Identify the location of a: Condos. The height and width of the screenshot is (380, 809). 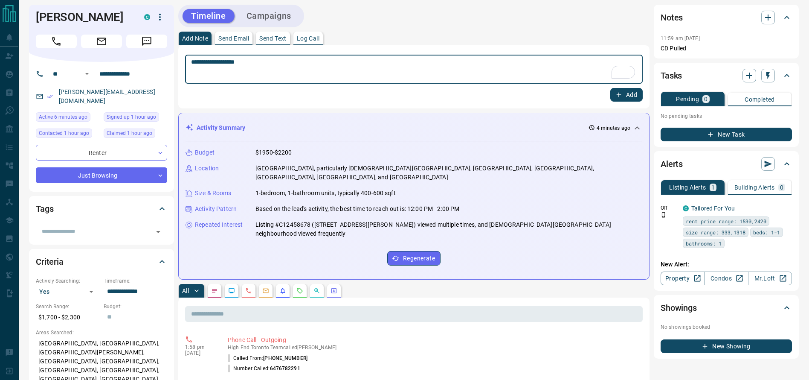
(726, 278).